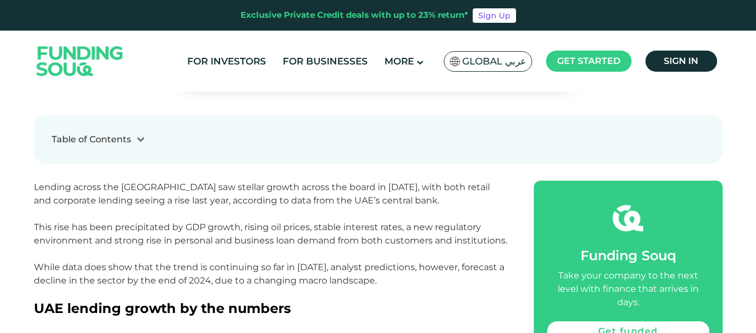 The height and width of the screenshot is (333, 756). What do you see at coordinates (91, 139) in the screenshot?
I see `div: Table of Contents` at bounding box center [91, 139].